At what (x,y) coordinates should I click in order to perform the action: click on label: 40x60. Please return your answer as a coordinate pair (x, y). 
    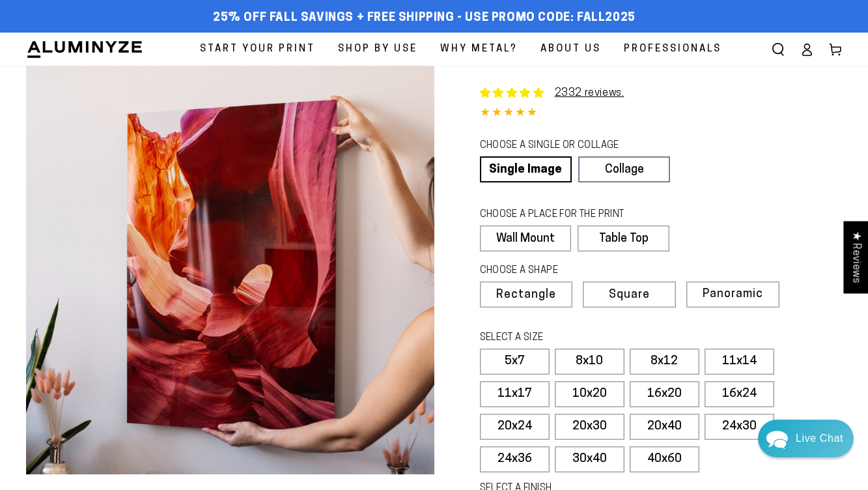
    Looking at the image, I should click on (664, 459).